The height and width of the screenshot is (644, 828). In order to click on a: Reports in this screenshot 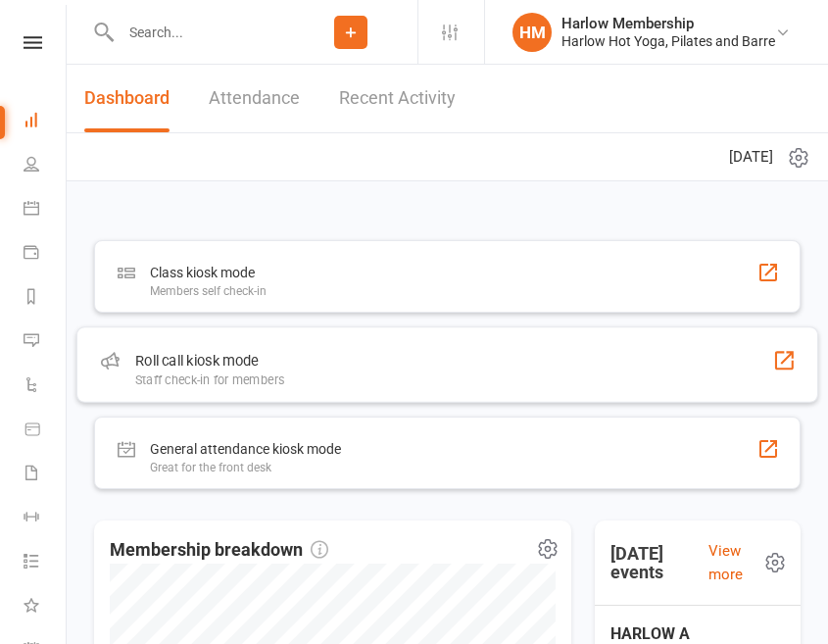, I will do `click(45, 298)`.